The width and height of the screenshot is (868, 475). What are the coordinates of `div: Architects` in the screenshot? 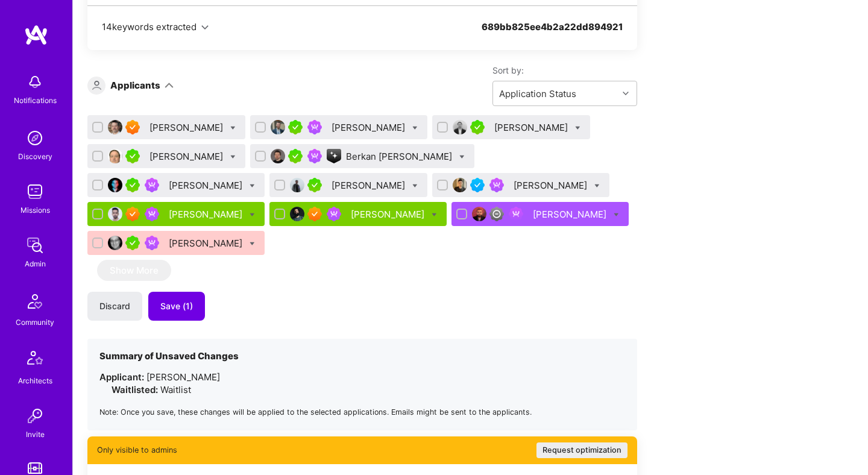 It's located at (35, 380).